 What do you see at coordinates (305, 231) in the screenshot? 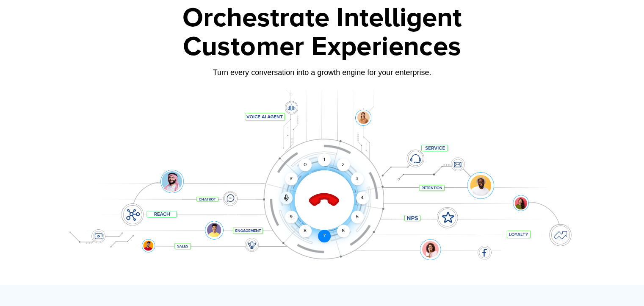
I see `div: 8` at bounding box center [305, 231].